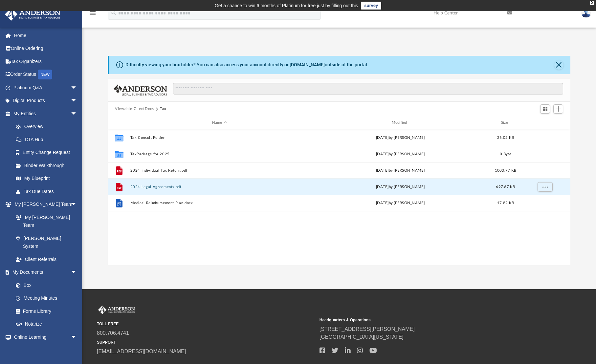  Describe the element at coordinates (46, 62) in the screenshot. I see `a: Tax Organizers` at that location.